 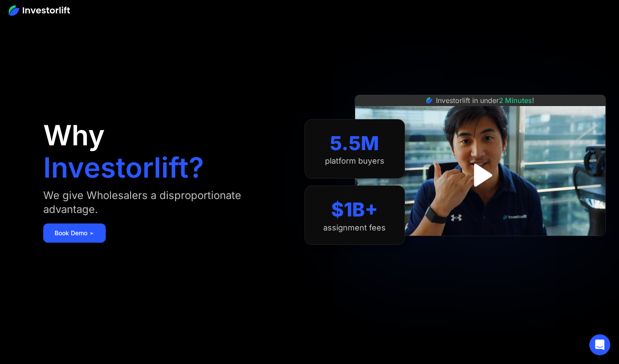 I want to click on a: open lightbox, so click(x=480, y=175).